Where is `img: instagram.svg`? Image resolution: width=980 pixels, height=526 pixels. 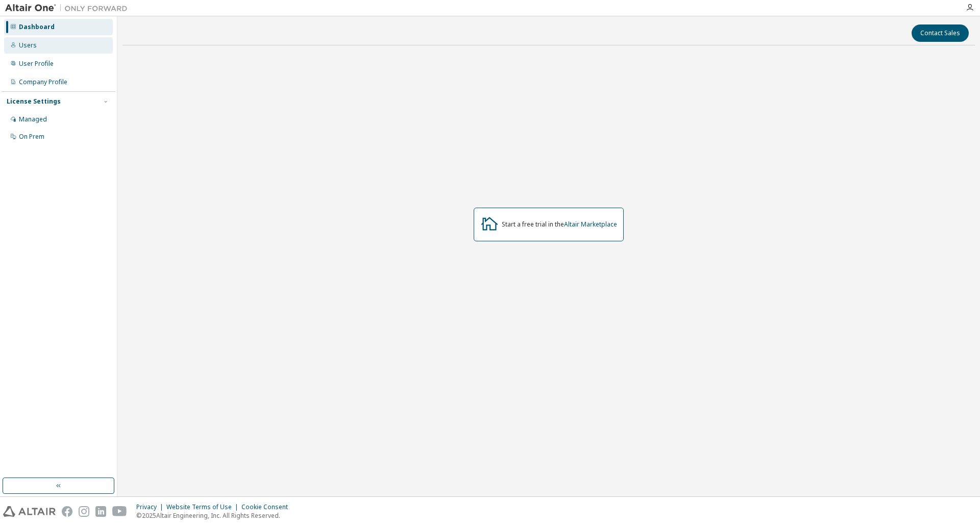 img: instagram.svg is located at coordinates (84, 511).